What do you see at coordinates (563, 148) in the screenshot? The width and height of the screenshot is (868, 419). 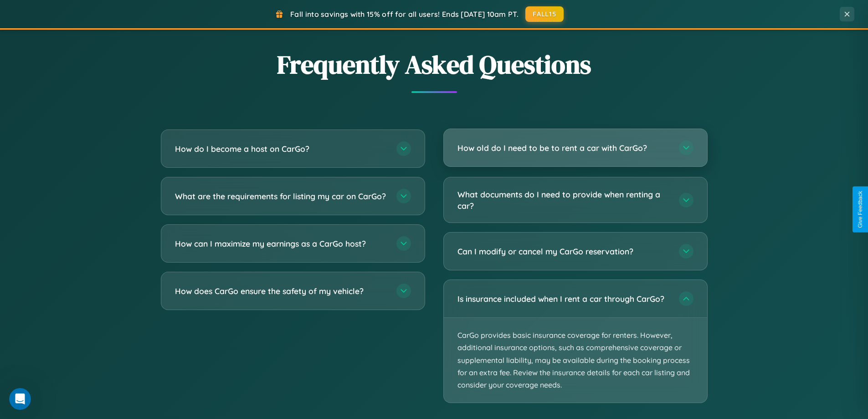 I see `h3: How old do I need to be to rent a car with CarGo?` at bounding box center [563, 148].